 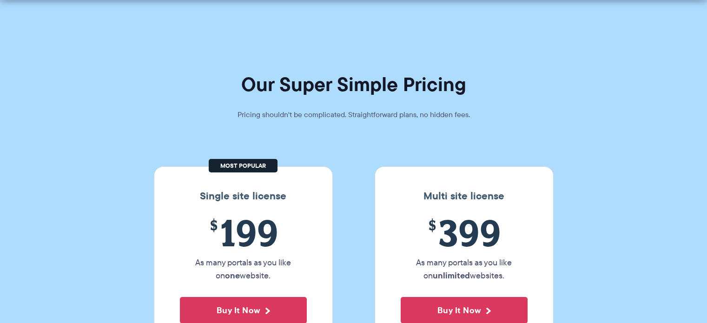 What do you see at coordinates (452, 275) in the screenshot?
I see `strong: unlimited` at bounding box center [452, 275].